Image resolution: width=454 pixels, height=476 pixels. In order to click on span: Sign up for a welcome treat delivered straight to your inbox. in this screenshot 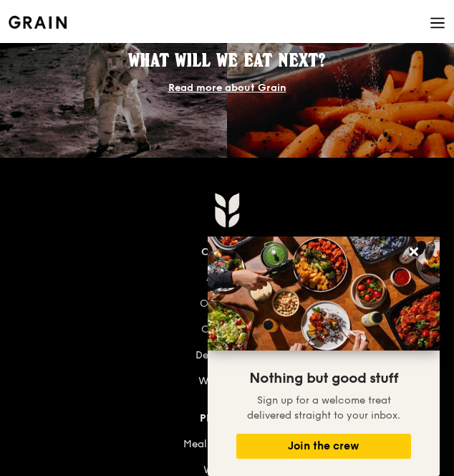, I will do `click(324, 408)`.